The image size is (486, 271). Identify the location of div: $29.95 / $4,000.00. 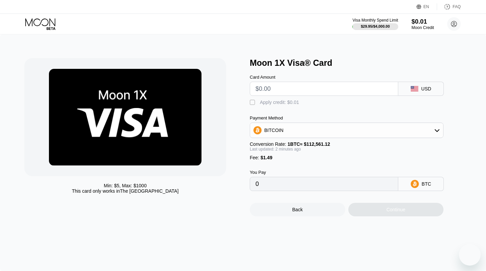
(375, 26).